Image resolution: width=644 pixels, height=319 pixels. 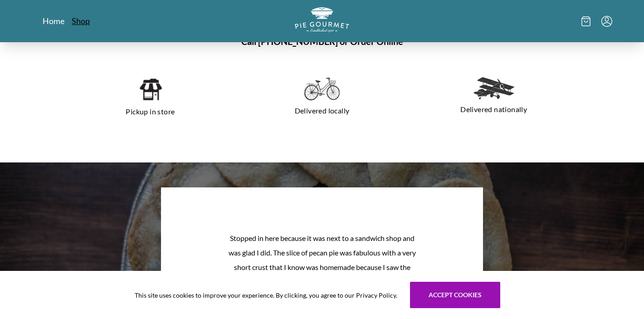 I want to click on a: Logo, so click(x=322, y=21).